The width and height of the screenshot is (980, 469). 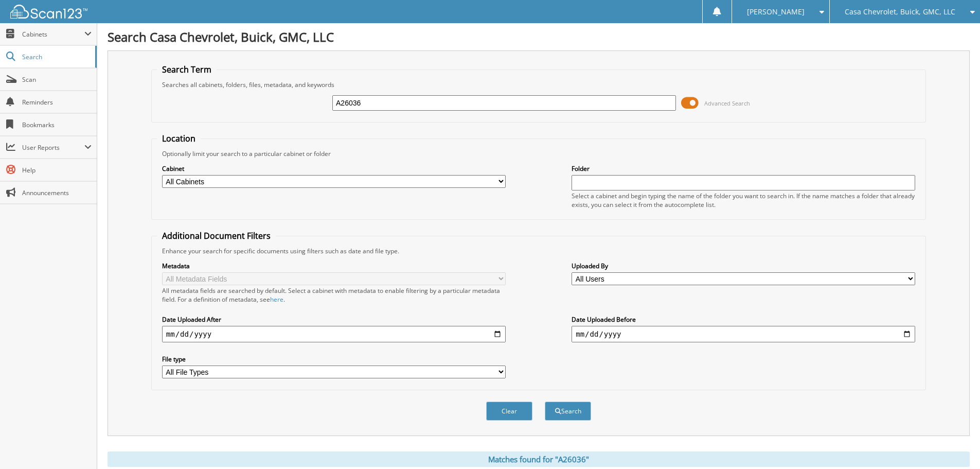 I want to click on label: Cabinet, so click(x=334, y=168).